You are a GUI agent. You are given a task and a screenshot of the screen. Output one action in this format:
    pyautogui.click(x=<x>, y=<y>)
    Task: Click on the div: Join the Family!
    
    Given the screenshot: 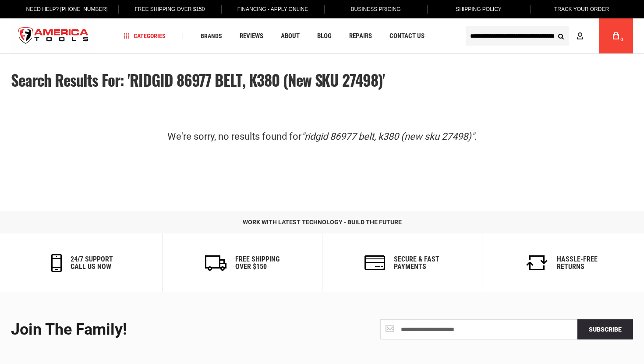 What is the action you would take?
    pyautogui.click(x=163, y=330)
    